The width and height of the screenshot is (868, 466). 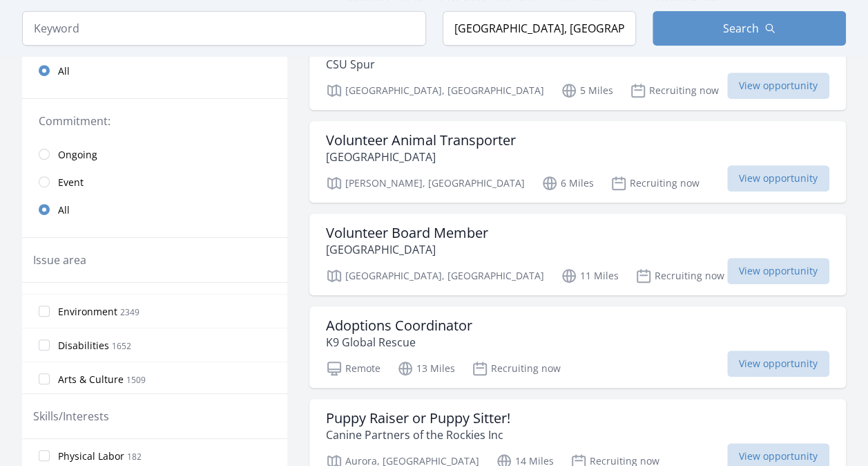 I want to click on span: Disabilities, so click(x=84, y=346).